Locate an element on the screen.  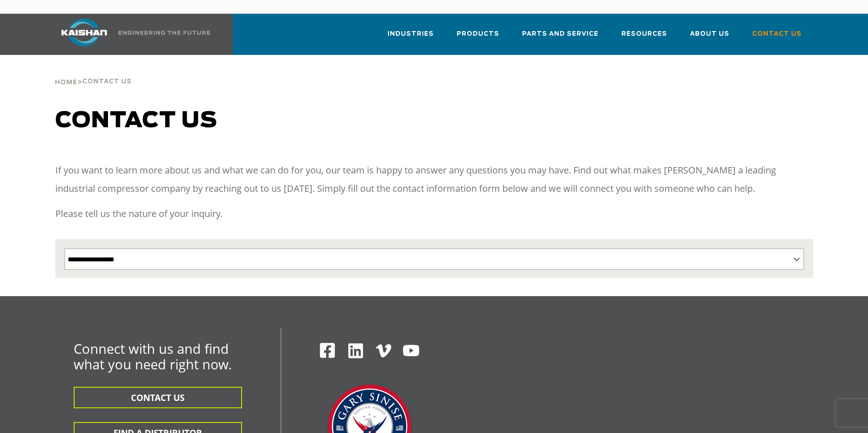
span: Parts and Service is located at coordinates (560, 34).